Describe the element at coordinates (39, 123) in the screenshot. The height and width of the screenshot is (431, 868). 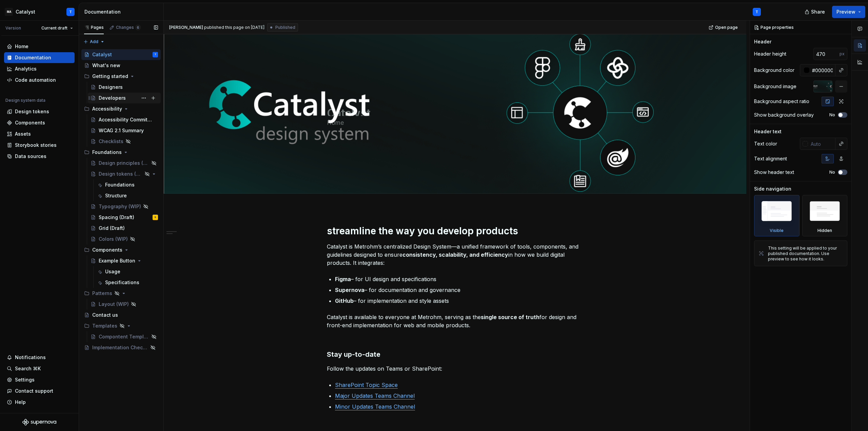
I see `a: Components` at that location.